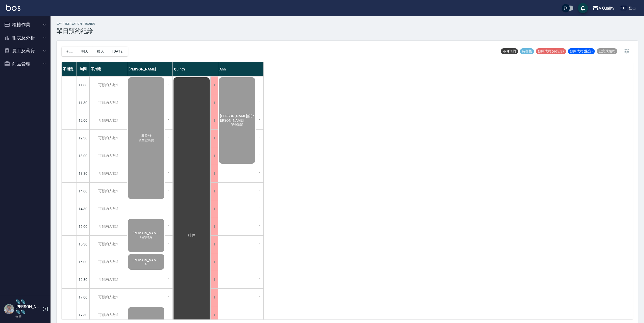  Describe the element at coordinates (147, 136) in the screenshot. I see `span: 陳欣妤` at that location.